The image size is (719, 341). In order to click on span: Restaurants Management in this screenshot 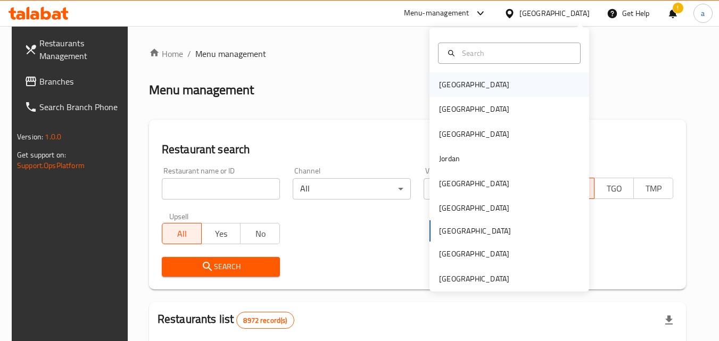, I will do `click(81, 50)`.